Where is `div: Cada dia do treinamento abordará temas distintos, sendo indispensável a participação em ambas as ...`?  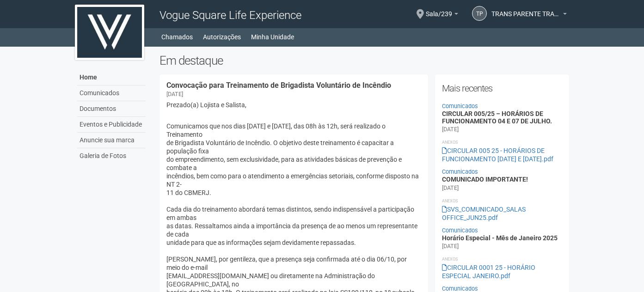
div: Cada dia do treinamento abordará temas distintos, sendo indispensável a participação em ambas as ... is located at coordinates (294, 226).